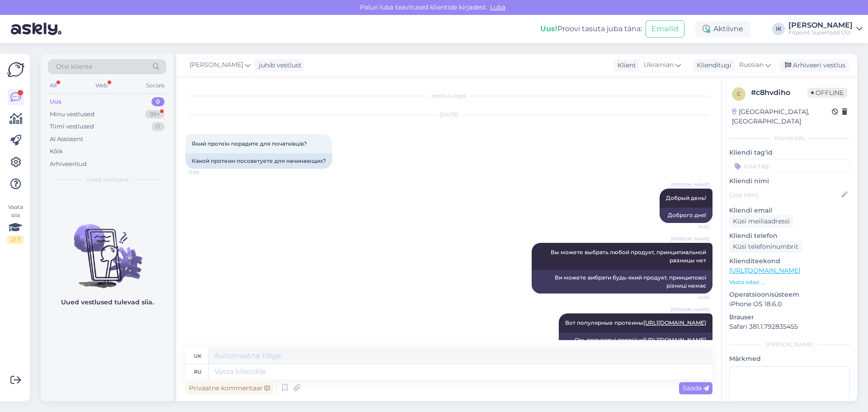 This screenshot has width=868, height=412. What do you see at coordinates (665, 29) in the screenshot?
I see `button: Emailid` at bounding box center [665, 29].